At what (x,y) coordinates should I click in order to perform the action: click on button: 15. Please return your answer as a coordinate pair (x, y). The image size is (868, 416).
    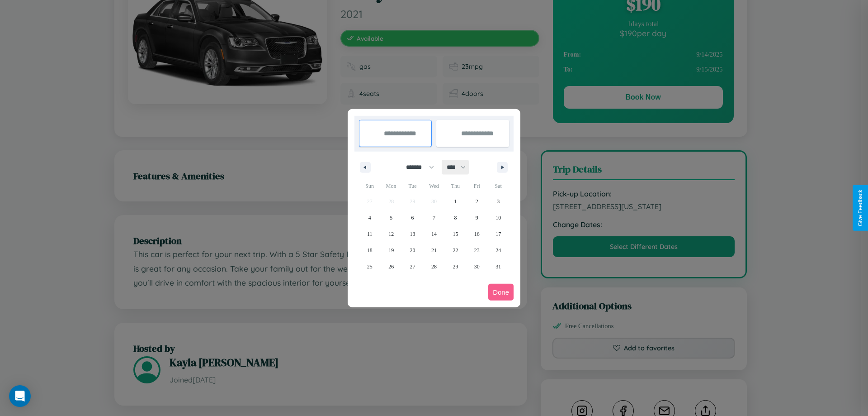
    Looking at the image, I should click on (455, 234).